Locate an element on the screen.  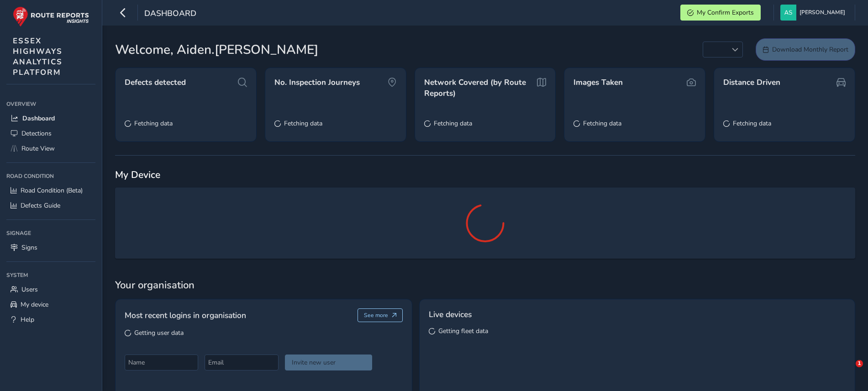
a: My device is located at coordinates (51, 305).